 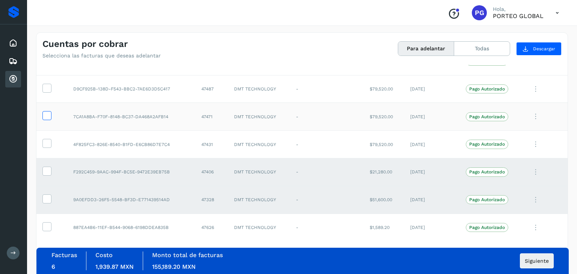 I want to click on td: 47471, so click(x=212, y=117).